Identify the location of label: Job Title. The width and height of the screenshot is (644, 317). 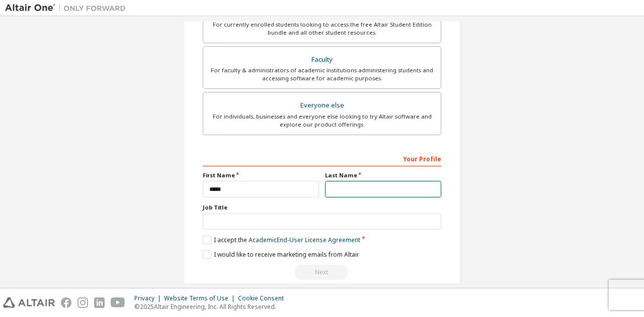
(322, 208).